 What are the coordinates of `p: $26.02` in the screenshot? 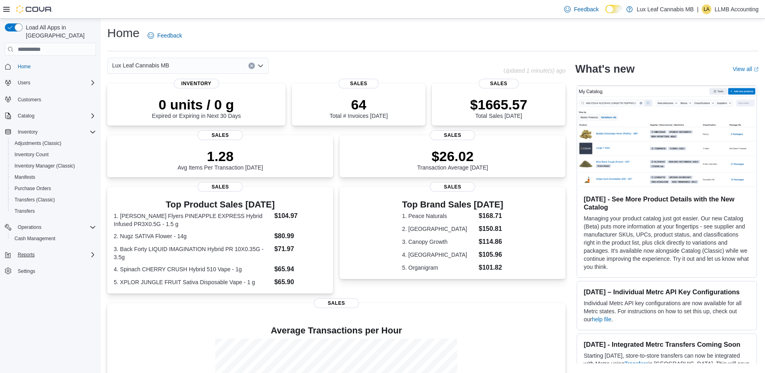 It's located at (453, 156).